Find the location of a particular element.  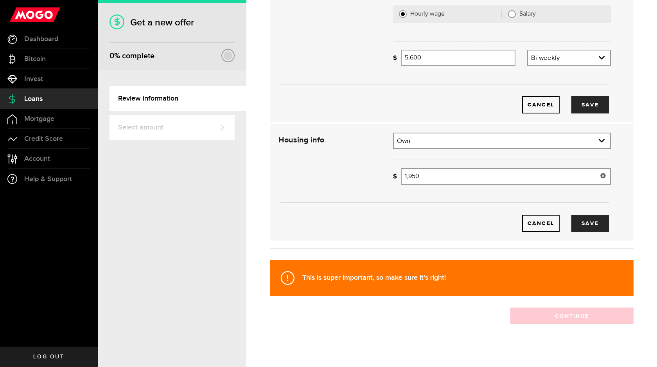

input: Hourly wage is located at coordinates (403, 14).